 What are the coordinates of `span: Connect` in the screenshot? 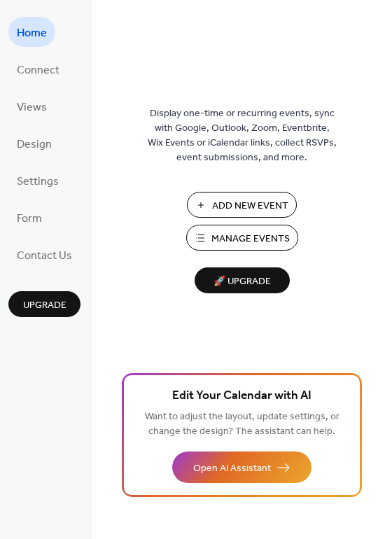 It's located at (38, 70).